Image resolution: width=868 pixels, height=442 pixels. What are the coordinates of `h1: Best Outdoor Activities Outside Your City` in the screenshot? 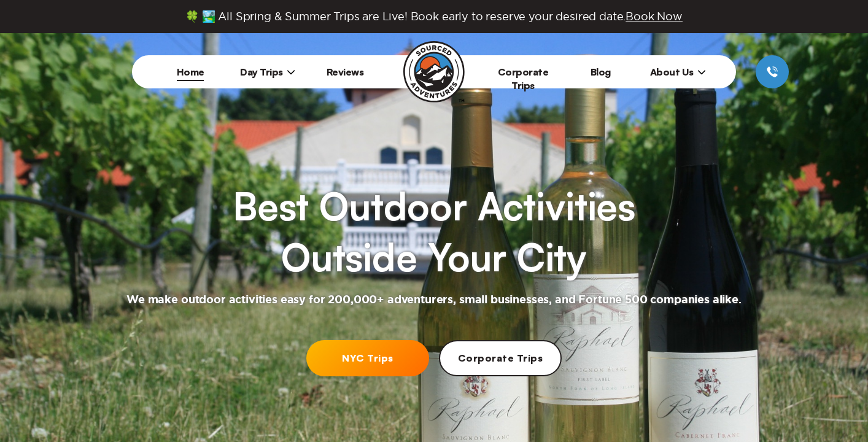 It's located at (434, 231).